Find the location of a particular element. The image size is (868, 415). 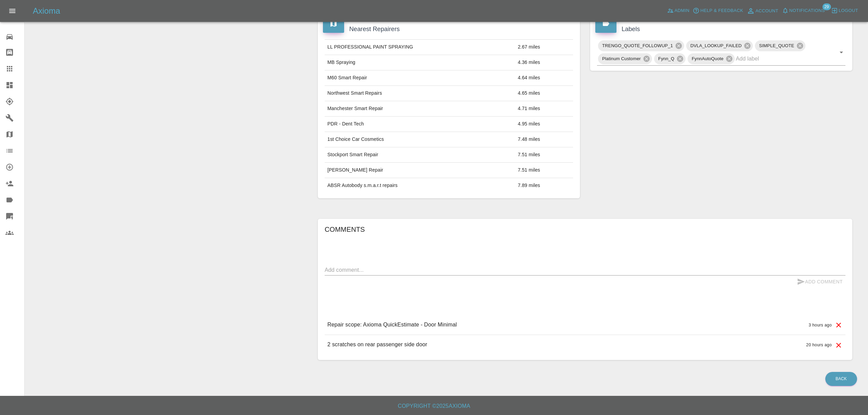

h4: Labels is located at coordinates (721, 29).